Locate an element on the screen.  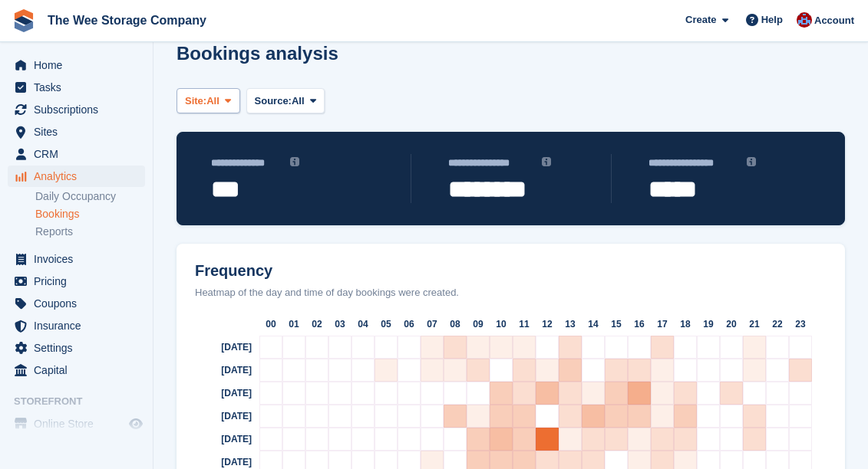
div: 01 is located at coordinates (294, 325).